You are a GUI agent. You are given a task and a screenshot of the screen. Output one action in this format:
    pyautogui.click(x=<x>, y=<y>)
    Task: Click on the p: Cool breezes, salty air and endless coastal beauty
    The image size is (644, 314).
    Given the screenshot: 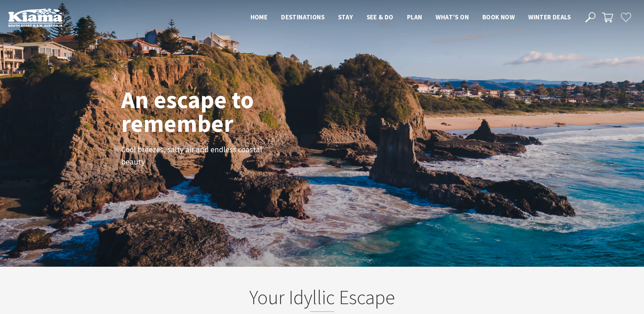 What is the action you would take?
    pyautogui.click(x=197, y=156)
    